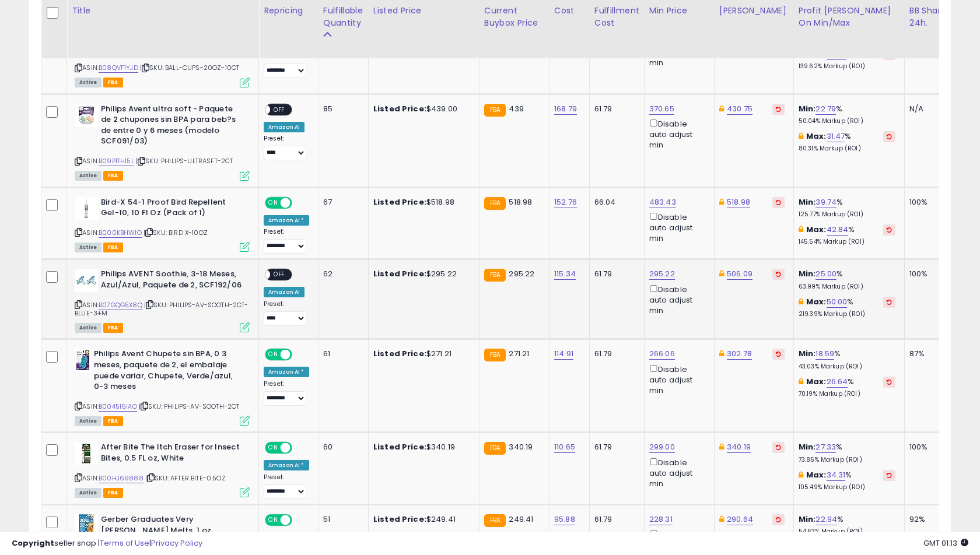 Image resolution: width=980 pixels, height=555 pixels. Describe the element at coordinates (175, 233) in the screenshot. I see `span: | SKU: BIRD X-10OZ` at that location.